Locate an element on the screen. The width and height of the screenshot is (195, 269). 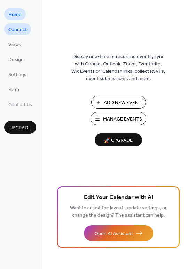
a: Settings is located at coordinates (17, 74).